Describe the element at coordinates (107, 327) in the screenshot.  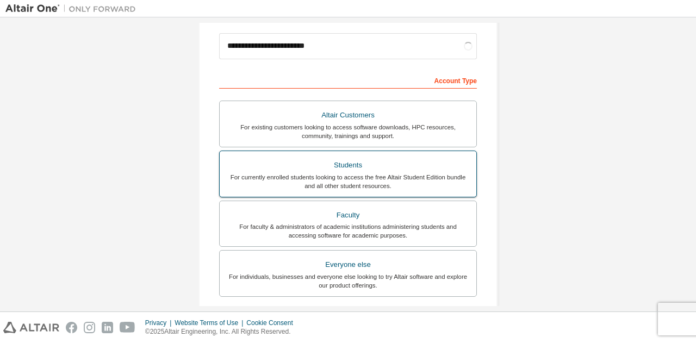
I see `img: linkedin.svg` at that location.